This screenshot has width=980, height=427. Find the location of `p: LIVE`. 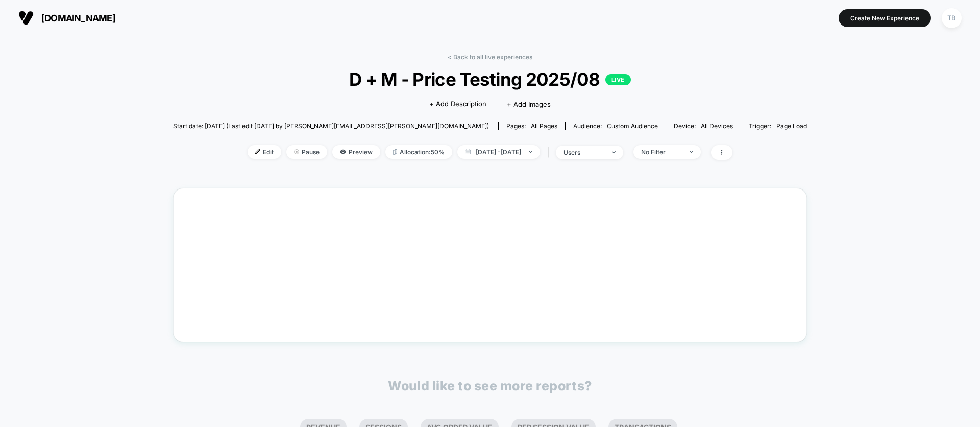

p: LIVE is located at coordinates (618, 80).